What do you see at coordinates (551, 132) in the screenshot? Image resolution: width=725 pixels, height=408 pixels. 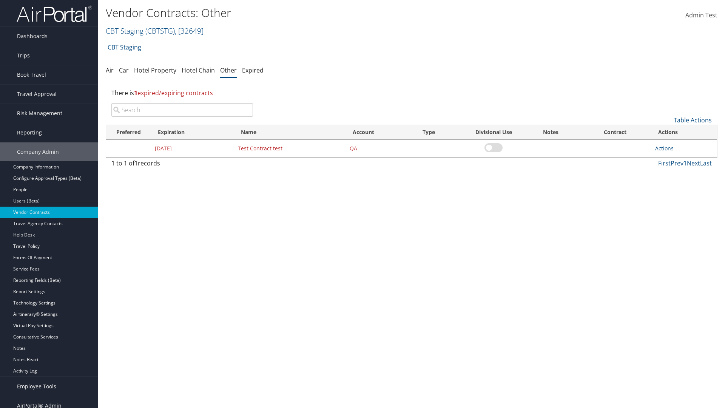 I see `th: Notes: activate to sort column ascending` at bounding box center [551, 132].